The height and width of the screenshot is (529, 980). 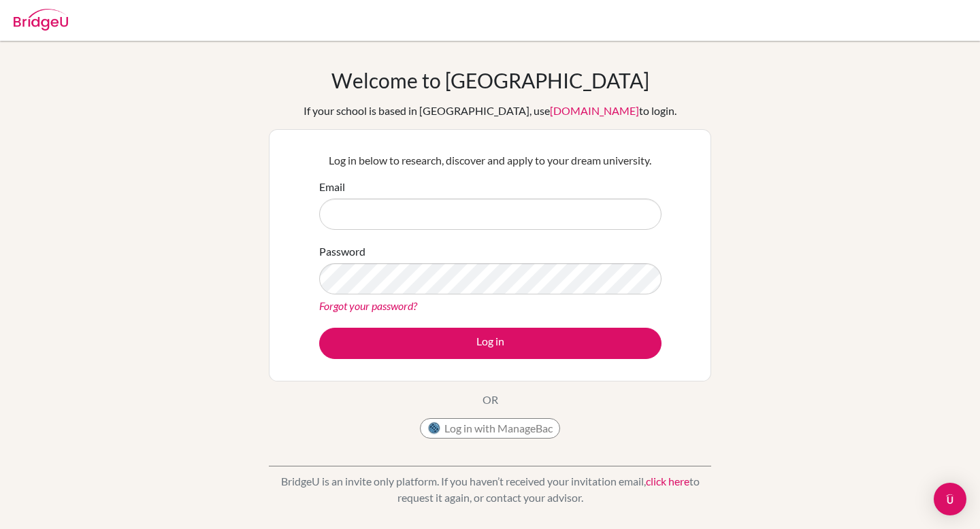 What do you see at coordinates (342, 252) in the screenshot?
I see `label: Password` at bounding box center [342, 252].